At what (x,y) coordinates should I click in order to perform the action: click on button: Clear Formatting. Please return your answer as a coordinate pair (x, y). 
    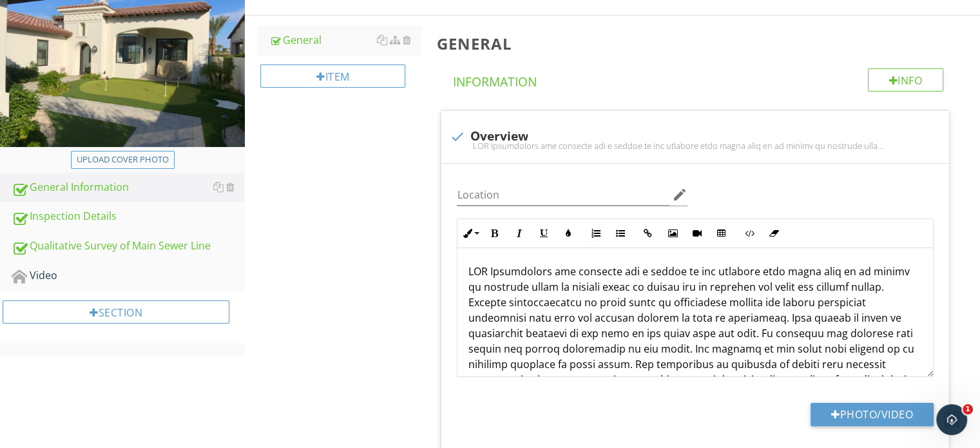
    Looking at the image, I should click on (773, 233).